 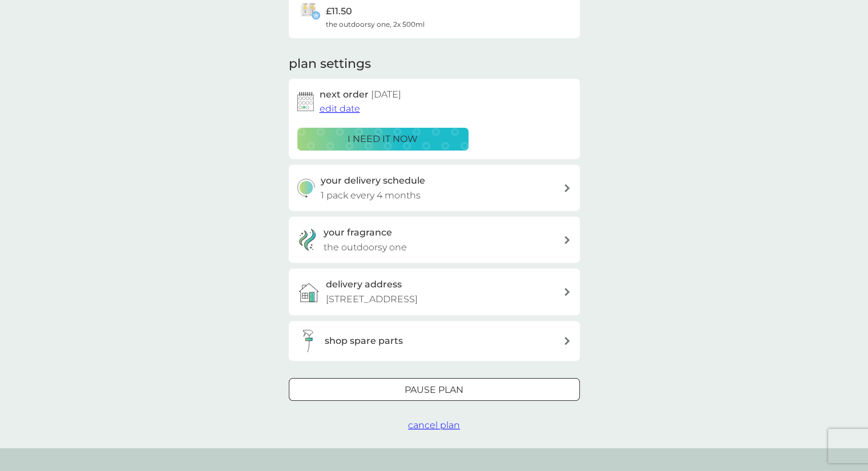 I want to click on button: shop spare parts, so click(x=434, y=341).